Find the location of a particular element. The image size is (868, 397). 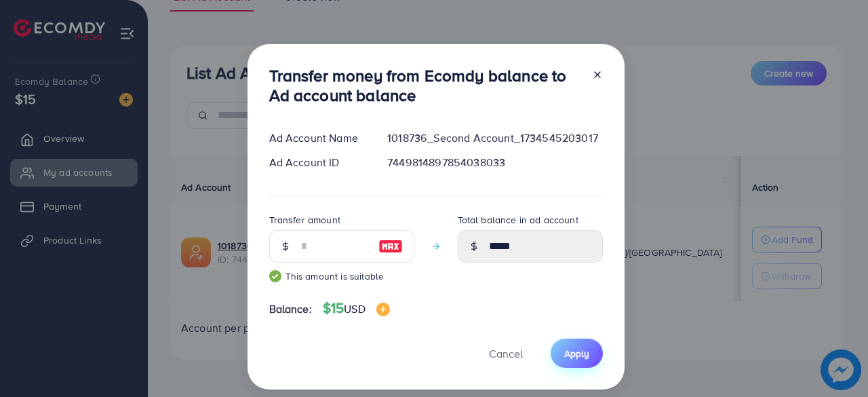

div: Ad Account Name is located at coordinates (317, 137).